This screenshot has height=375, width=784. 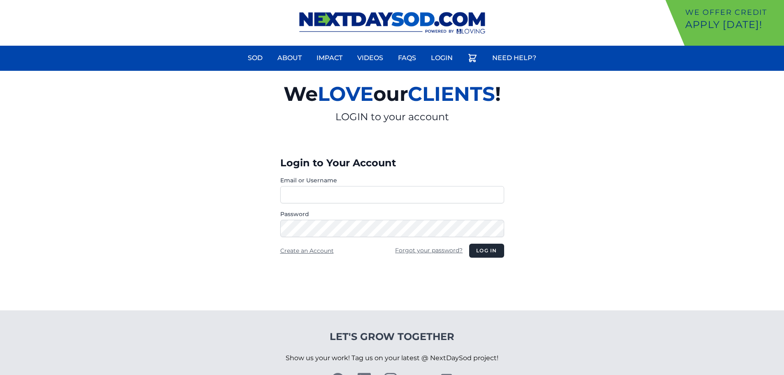 What do you see at coordinates (392, 214) in the screenshot?
I see `label: Password` at bounding box center [392, 214].